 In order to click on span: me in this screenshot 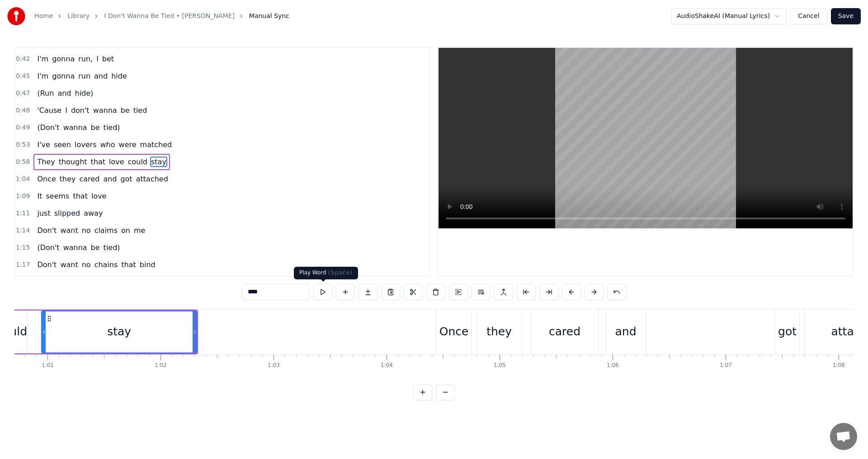, I will do `click(139, 230)`.